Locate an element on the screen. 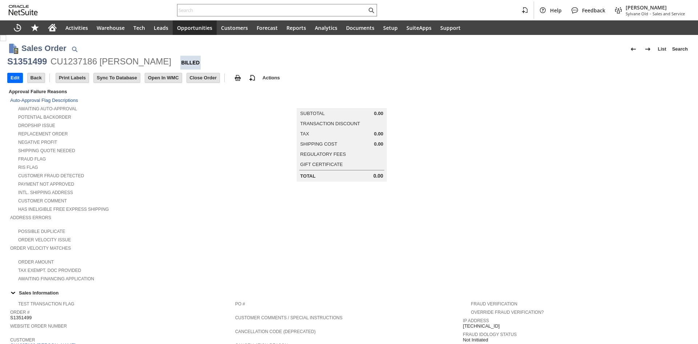 This screenshot has width=698, height=344. div: Billed is located at coordinates (191, 63).